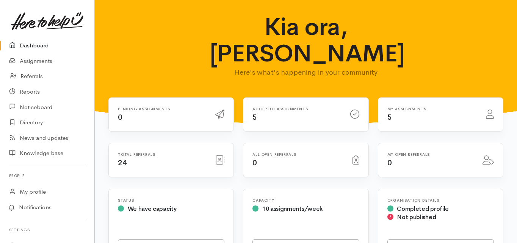 Image resolution: width=517 pixels, height=243 pixels. I want to click on span: Not published, so click(416, 217).